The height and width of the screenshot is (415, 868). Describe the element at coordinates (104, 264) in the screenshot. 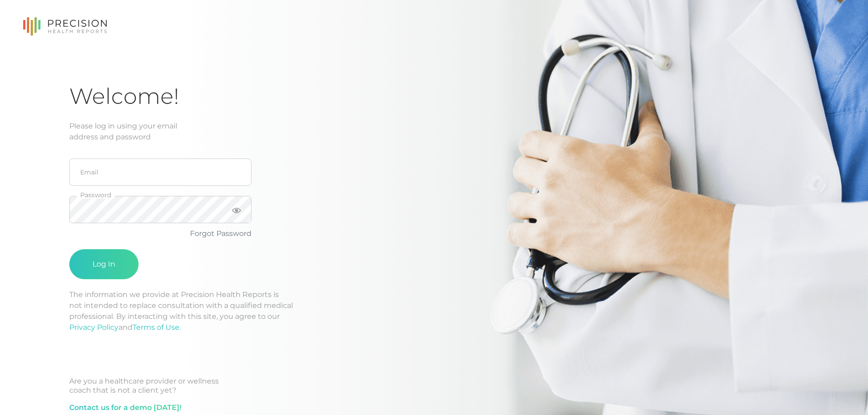

I see `button: Log In` at that location.